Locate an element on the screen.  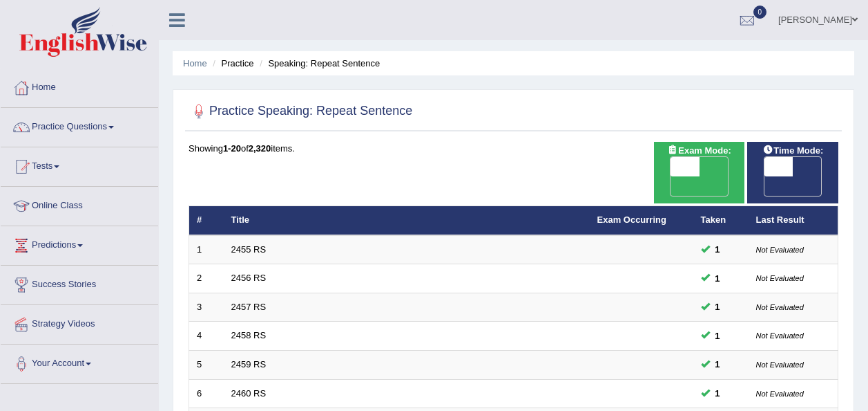
th: Title is located at coordinates (407, 221).